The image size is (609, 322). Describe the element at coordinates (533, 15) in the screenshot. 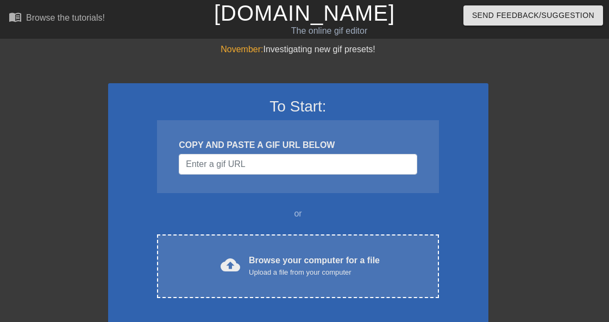

I see `span: Send Feedback/Suggestion` at that location.